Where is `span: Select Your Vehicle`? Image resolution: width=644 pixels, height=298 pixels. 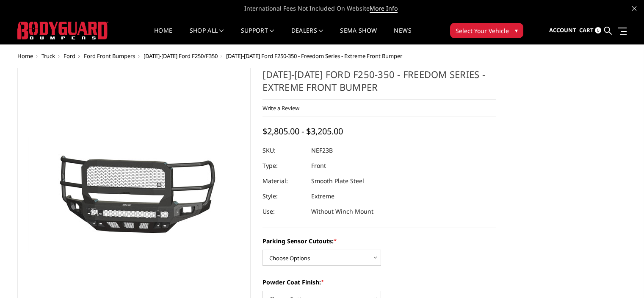
span: Select Your Vehicle is located at coordinates (482, 31).